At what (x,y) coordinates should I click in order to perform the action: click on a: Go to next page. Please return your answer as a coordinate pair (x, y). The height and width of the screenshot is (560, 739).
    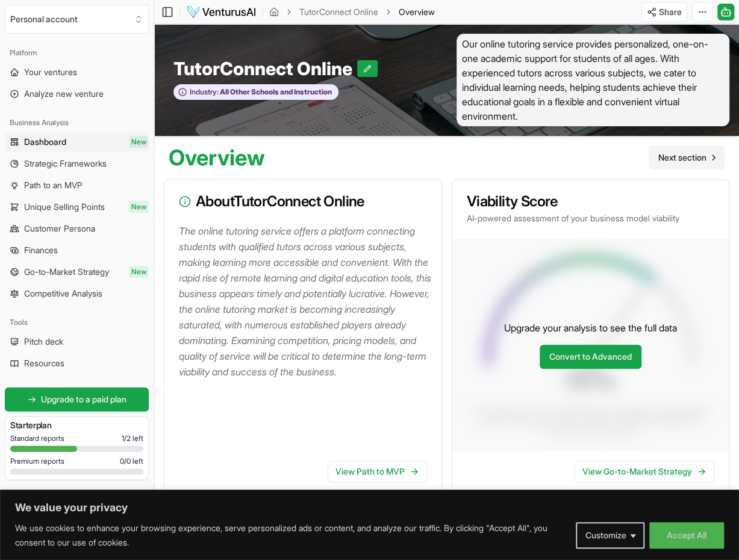
    Looking at the image, I should click on (686, 158).